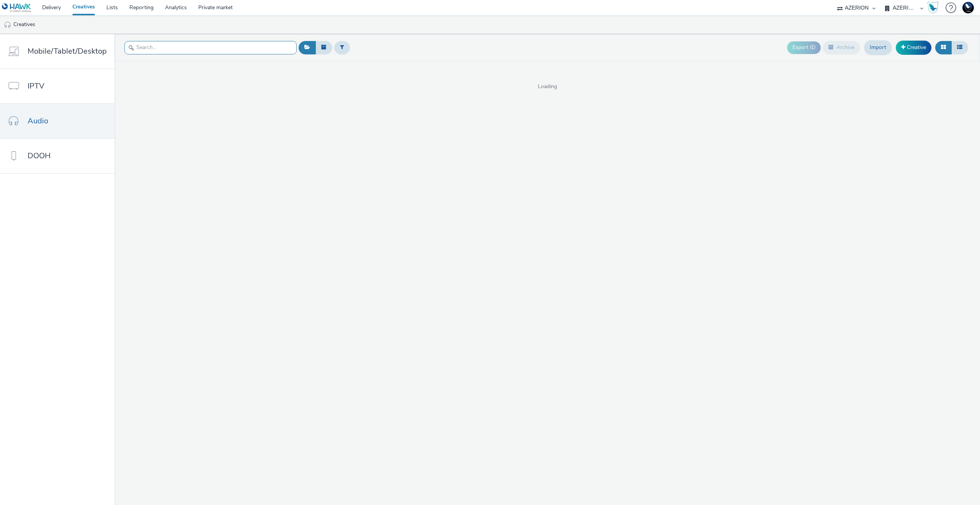 The image size is (980, 505). What do you see at coordinates (943, 47) in the screenshot?
I see `button: Grid` at bounding box center [943, 47].